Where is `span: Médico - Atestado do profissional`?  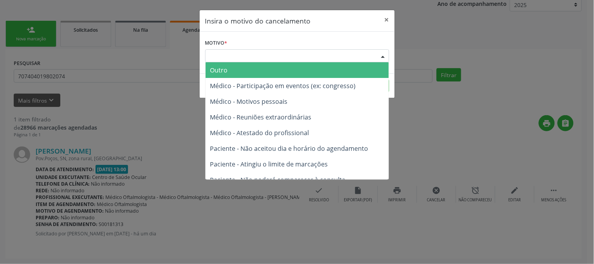
span: Médico - Atestado do profissional is located at coordinates (259, 133).